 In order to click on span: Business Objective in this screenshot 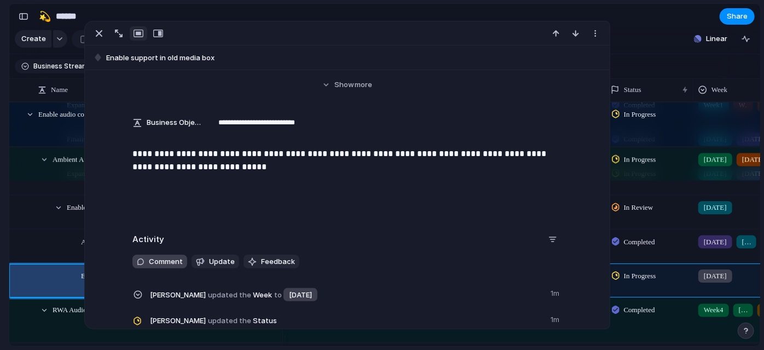, I will do `click(175, 123)`.